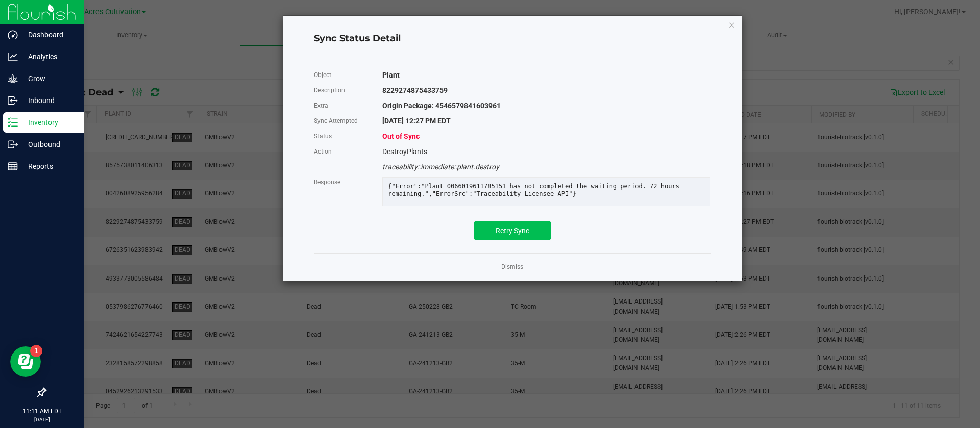 Image resolution: width=980 pixels, height=428 pixels. What do you see at coordinates (546, 106) in the screenshot?
I see `div: Origin Package: 4546579841603961` at bounding box center [546, 106].